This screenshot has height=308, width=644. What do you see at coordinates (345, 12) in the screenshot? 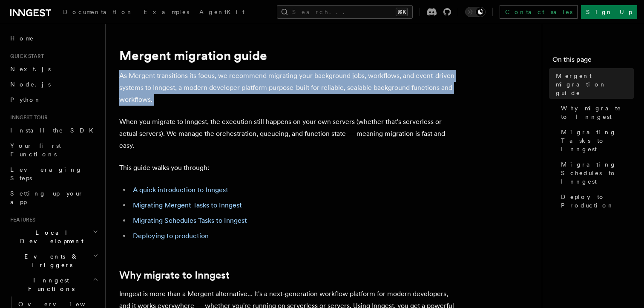
I see `button: Search...⌘K` at bounding box center [345, 12].